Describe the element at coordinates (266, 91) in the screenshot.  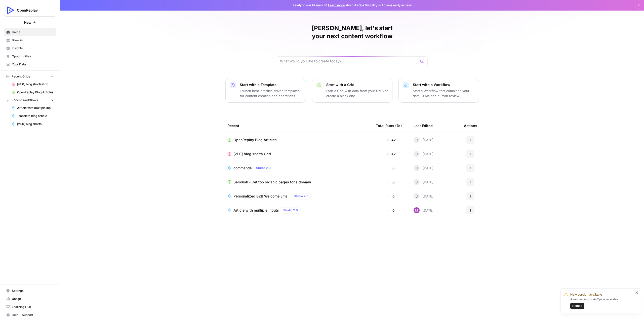
I see `button: Start with a TemplateLaunch best-practice driven templates for content creation and operations` at that location.